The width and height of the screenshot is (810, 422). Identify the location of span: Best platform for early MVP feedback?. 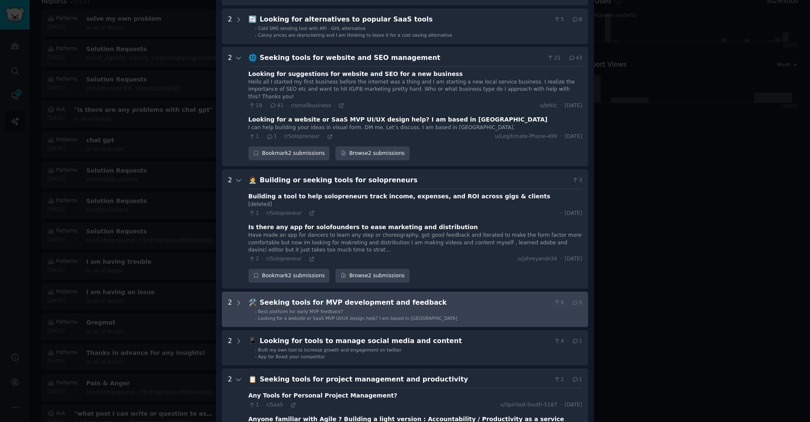
(301, 311).